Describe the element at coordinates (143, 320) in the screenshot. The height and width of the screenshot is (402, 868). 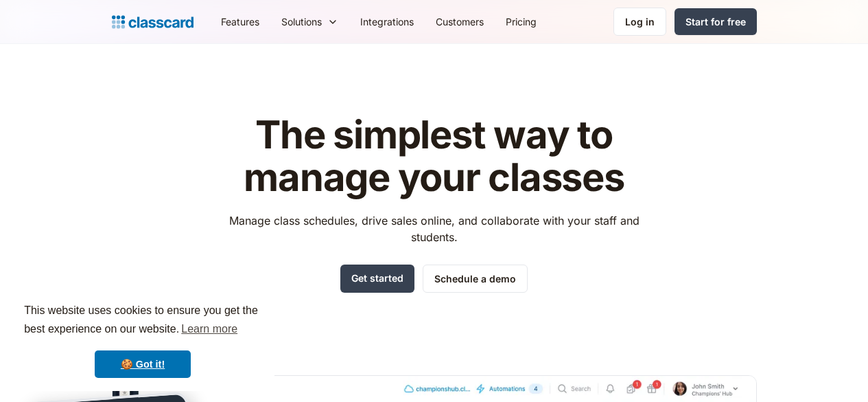
I see `span: This website uses cookies to ensure you get the best experience on our website.` at that location.